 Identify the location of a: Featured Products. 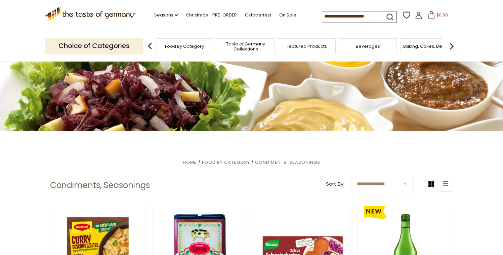
(307, 46).